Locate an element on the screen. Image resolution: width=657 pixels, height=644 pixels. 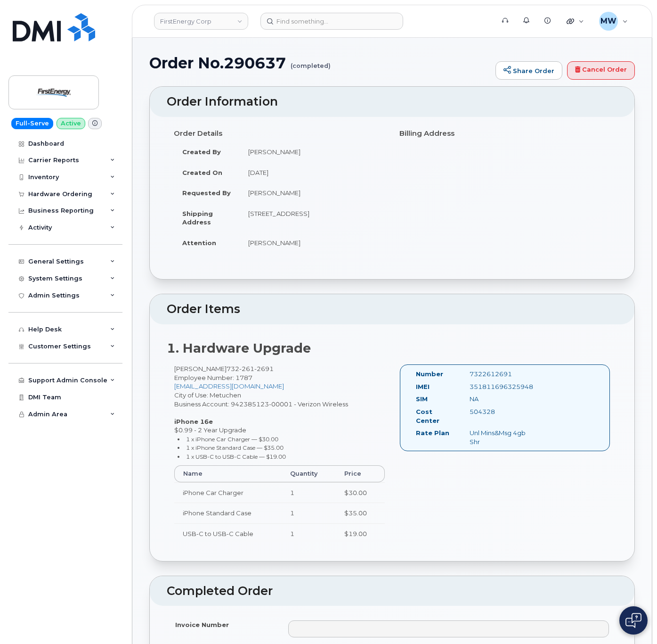
label: Number is located at coordinates (430, 374).